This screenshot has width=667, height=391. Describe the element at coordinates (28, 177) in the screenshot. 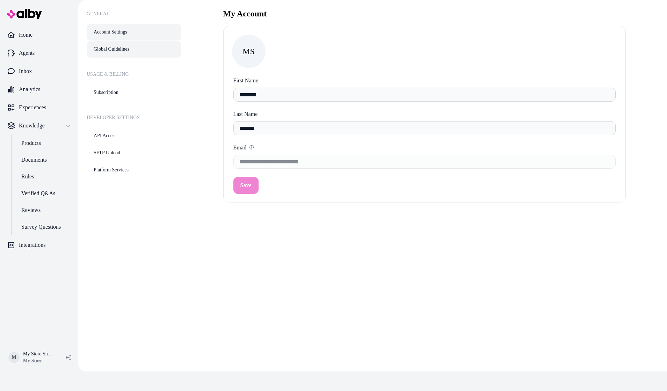

I see `p: Rules` at that location.